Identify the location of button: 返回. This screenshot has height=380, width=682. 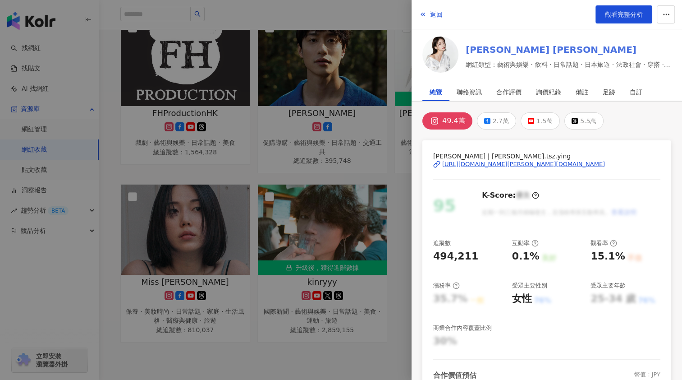
(431, 14).